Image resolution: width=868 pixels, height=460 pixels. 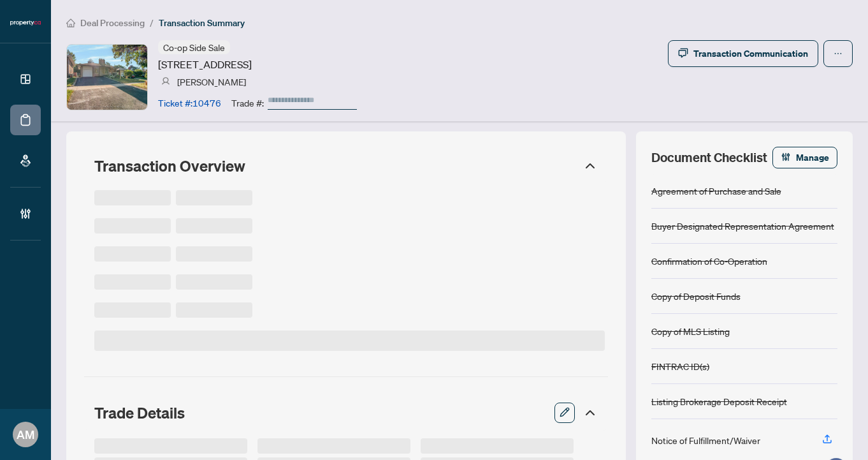 What do you see at coordinates (717, 190) in the screenshot?
I see `div: Agreement of Purchase and Sale` at bounding box center [717, 190].